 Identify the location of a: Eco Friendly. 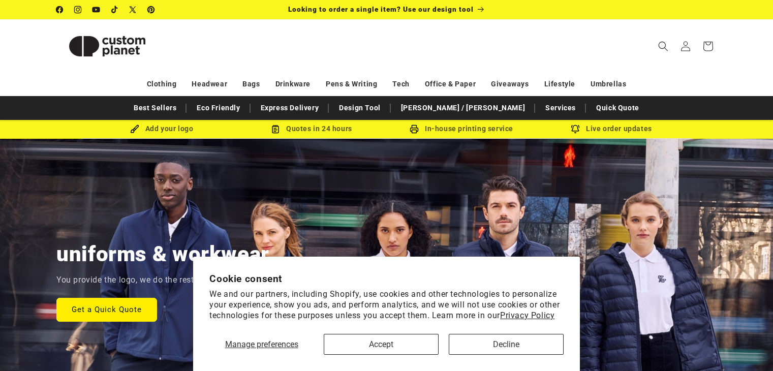
(218, 108).